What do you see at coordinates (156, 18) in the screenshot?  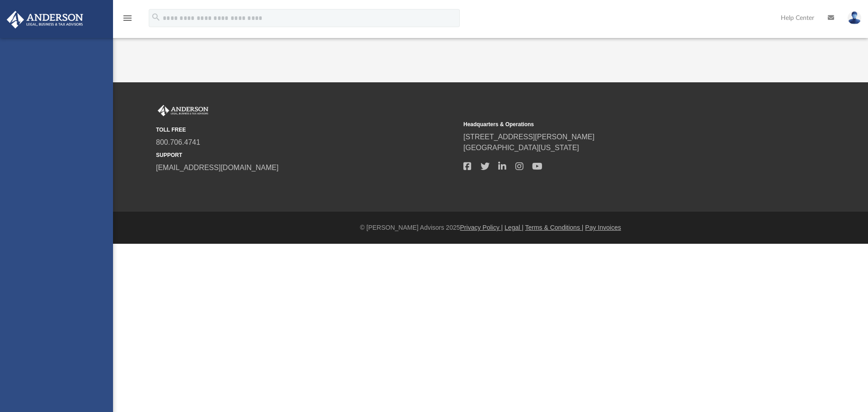 I see `i: search` at bounding box center [156, 18].